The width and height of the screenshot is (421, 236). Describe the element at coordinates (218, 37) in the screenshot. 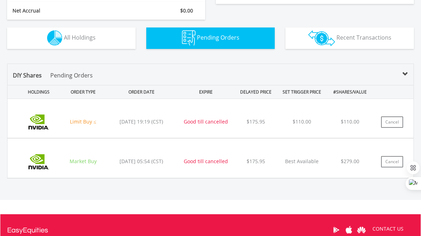

I see `span: Pending Orders` at that location.